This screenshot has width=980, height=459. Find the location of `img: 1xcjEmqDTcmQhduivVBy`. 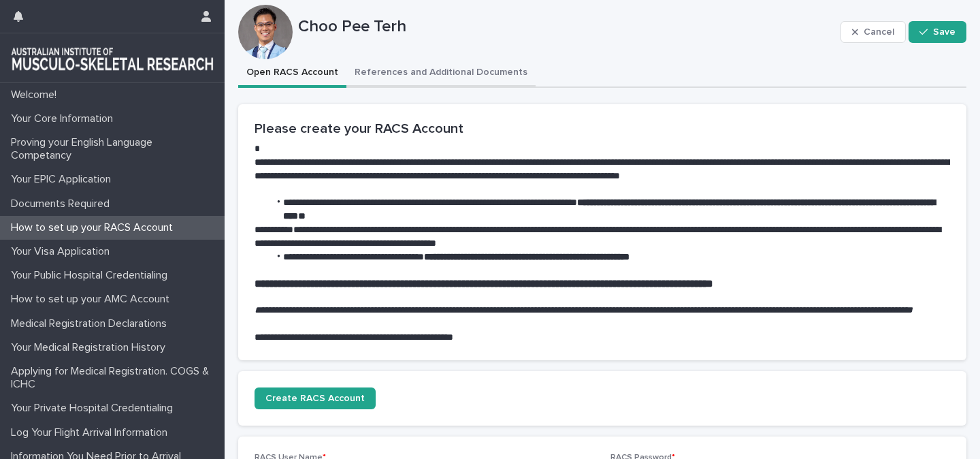

img: 1xcjEmqDTcmQhduivVBy is located at coordinates (112, 58).